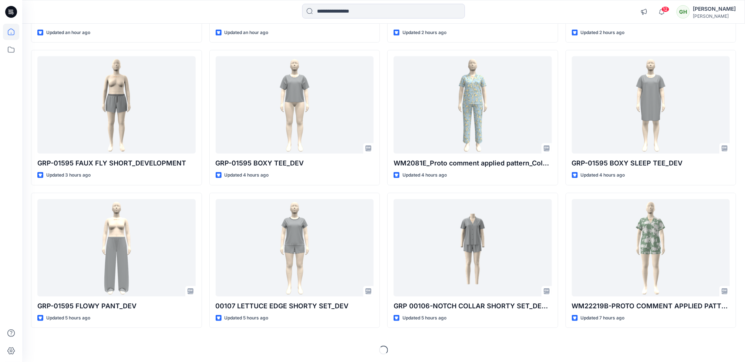 The width and height of the screenshot is (745, 362). What do you see at coordinates (295, 105) in the screenshot?
I see `a: GRP-01595 BOXY TEE_DEV` at bounding box center [295, 105].